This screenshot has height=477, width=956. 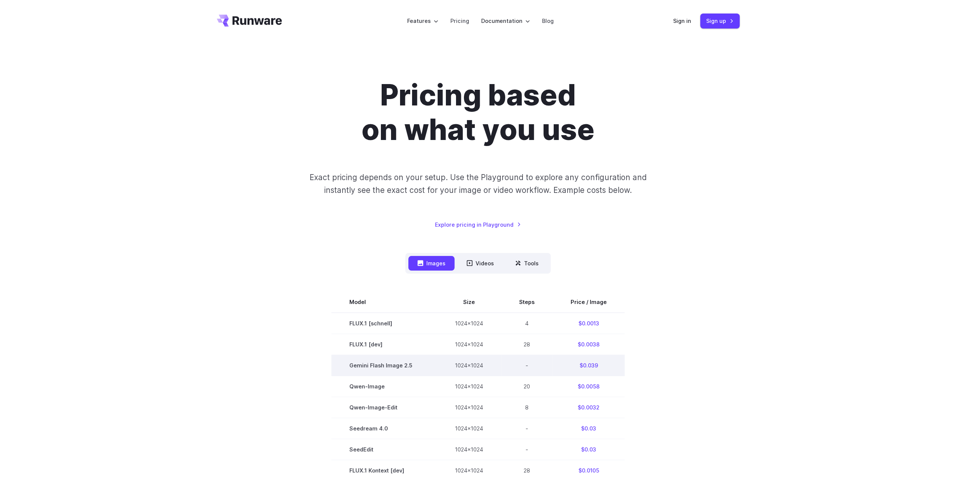 What do you see at coordinates (384, 323) in the screenshot?
I see `td: FLUX.1 [schnell]` at bounding box center [384, 323].